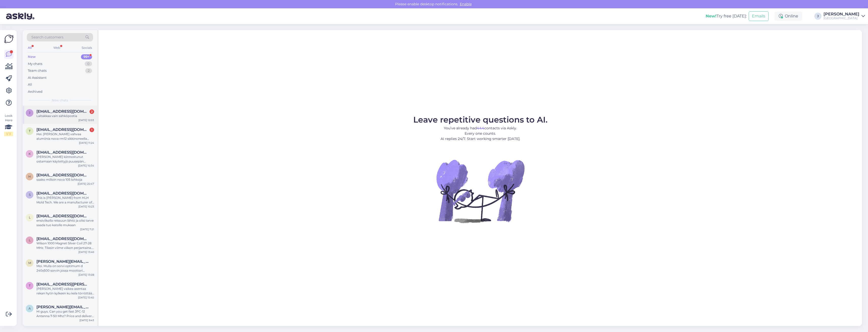  What do you see at coordinates (480, 133) in the screenshot?
I see `p: You’ve already had contacts via Askly. Every one counts. AI replies 24/7. Start working smarter [...` at bounding box center [480, 133].